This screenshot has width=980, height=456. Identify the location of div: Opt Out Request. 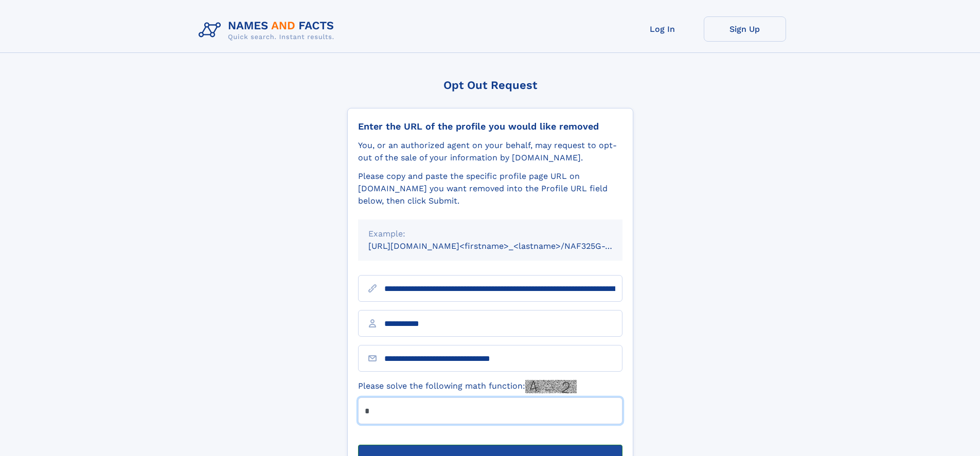
(490, 85).